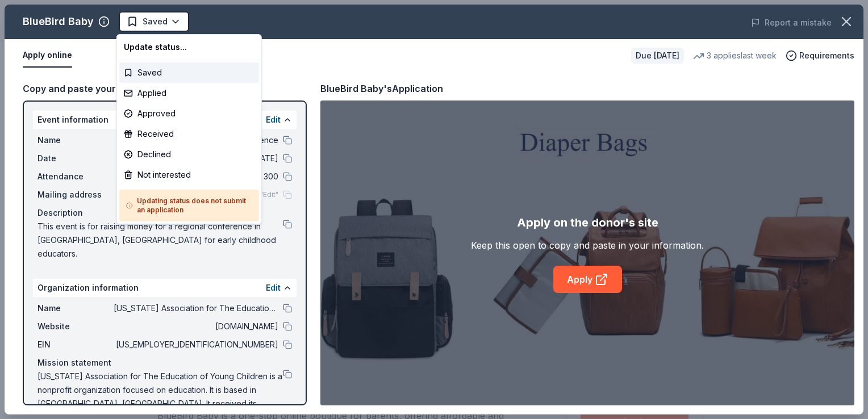 Image resolution: width=868 pixels, height=419 pixels. I want to click on div: Applied, so click(189, 93).